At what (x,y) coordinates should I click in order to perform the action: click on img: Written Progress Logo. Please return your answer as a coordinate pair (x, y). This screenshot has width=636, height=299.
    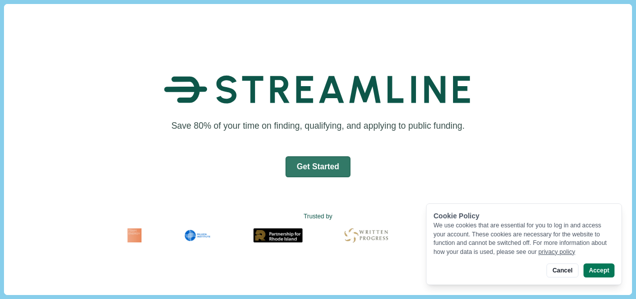
    Looking at the image, I should click on (348, 235).